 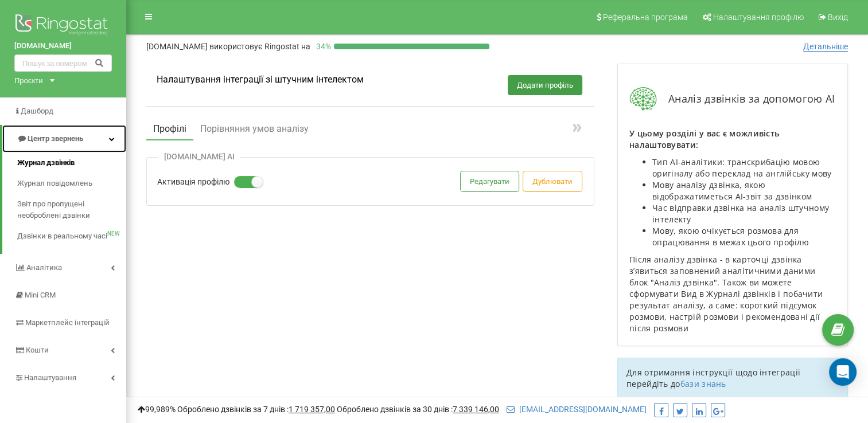 What do you see at coordinates (64, 138) in the screenshot?
I see `a: Центр звернень` at bounding box center [64, 138].